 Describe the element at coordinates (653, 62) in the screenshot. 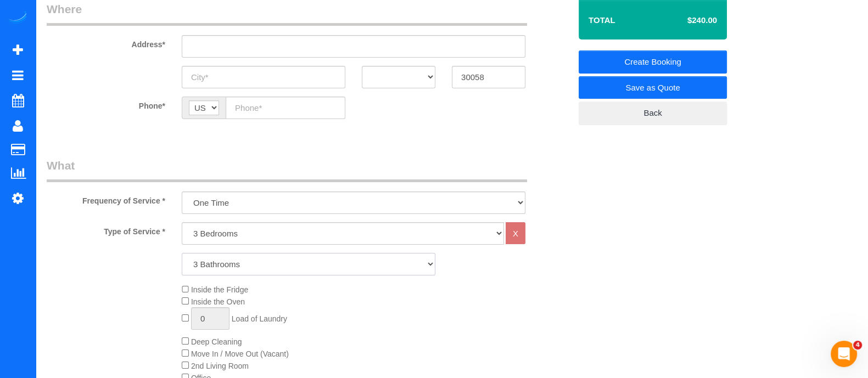

I see `a: Create Booking` at that location.